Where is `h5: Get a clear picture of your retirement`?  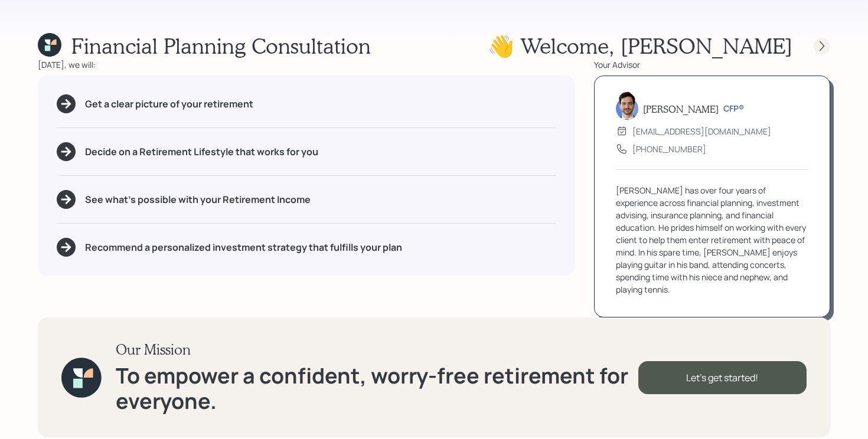 h5: Get a clear picture of your retirement is located at coordinates (169, 104).